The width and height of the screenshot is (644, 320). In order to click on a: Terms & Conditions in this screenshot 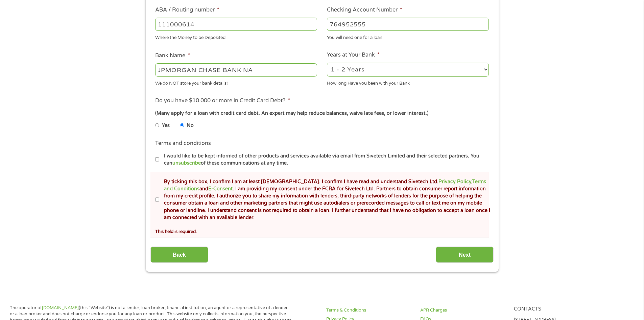, I will do `click(370, 310)`.